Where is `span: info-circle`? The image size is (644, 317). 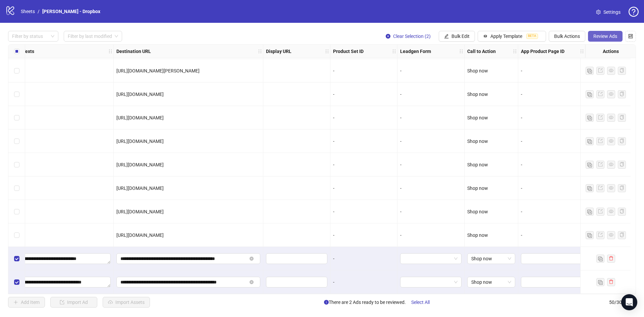
span: info-circle is located at coordinates (327, 302).